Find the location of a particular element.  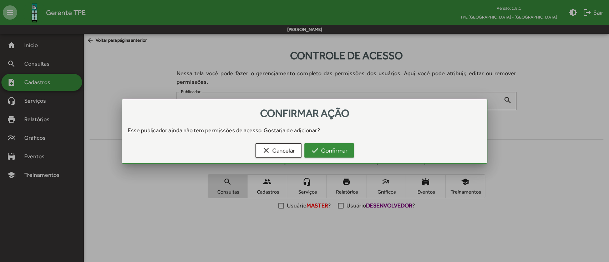

span: Cancelar is located at coordinates (278, 151).